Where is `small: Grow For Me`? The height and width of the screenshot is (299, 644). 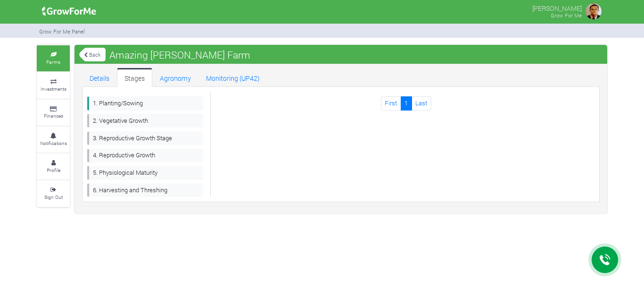 small: Grow For Me is located at coordinates (567, 15).